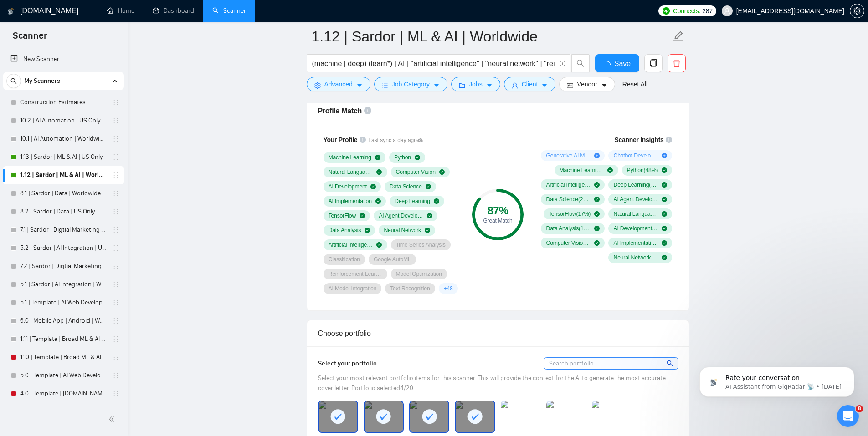 This screenshot has width=868, height=436. I want to click on span: Job Category, so click(411, 84).